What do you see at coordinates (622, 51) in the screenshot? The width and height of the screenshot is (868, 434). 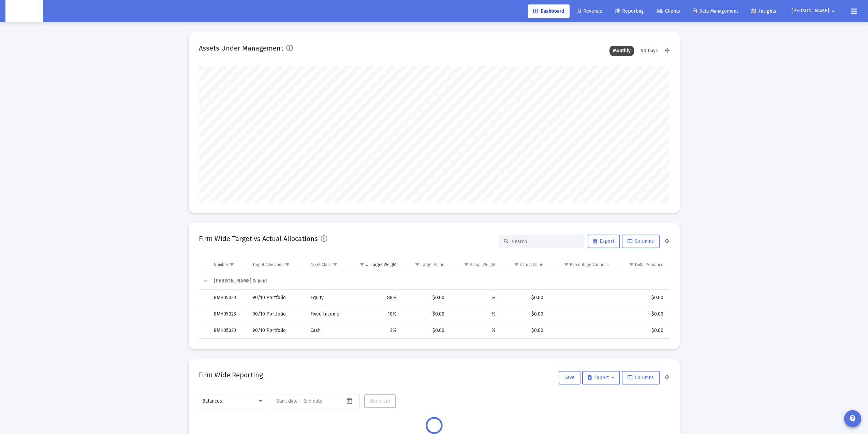 I see `div: Monthly` at bounding box center [622, 51].